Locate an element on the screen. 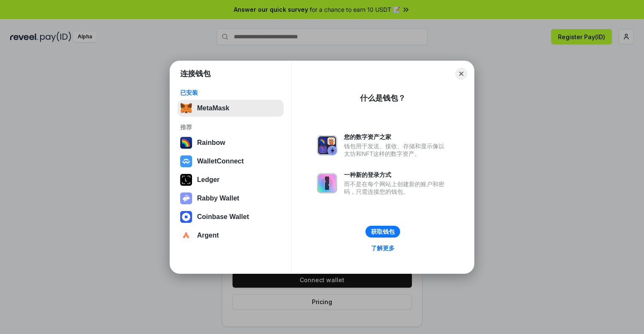  button: 获取钱包 is located at coordinates (383, 232).